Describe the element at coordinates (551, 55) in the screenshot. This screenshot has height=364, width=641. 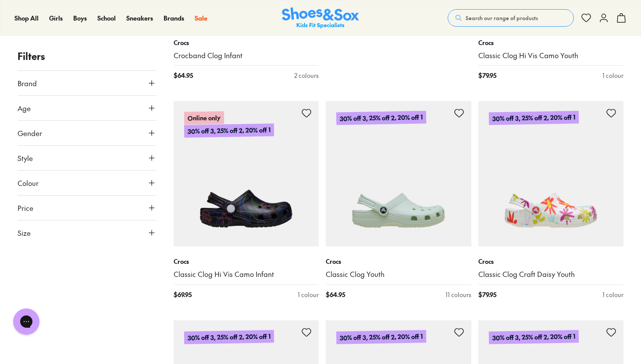
I see `a: Classic Clog Hi Vis Camo Youth` at that location.